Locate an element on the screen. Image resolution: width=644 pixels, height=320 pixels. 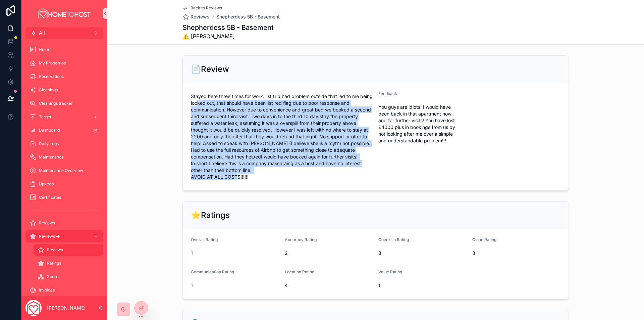
span: Clean Rating is located at coordinates (484, 240).